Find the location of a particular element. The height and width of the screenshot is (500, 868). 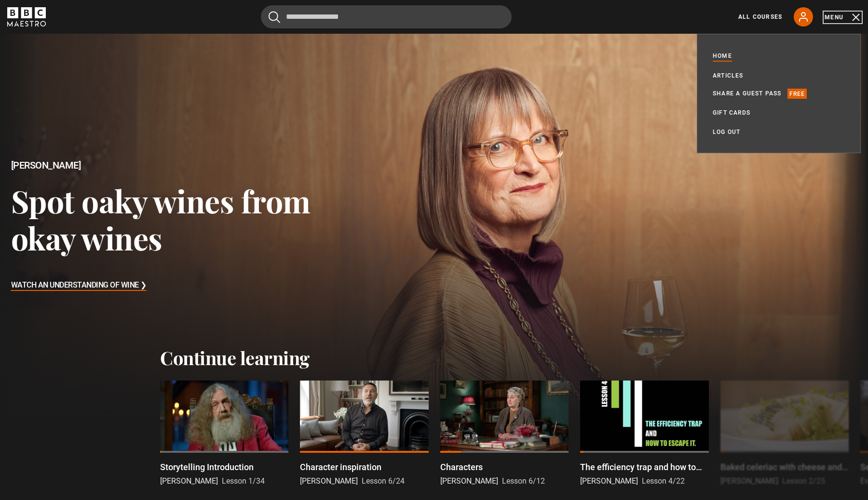

span: Lesson 6/24 is located at coordinates (383, 481).